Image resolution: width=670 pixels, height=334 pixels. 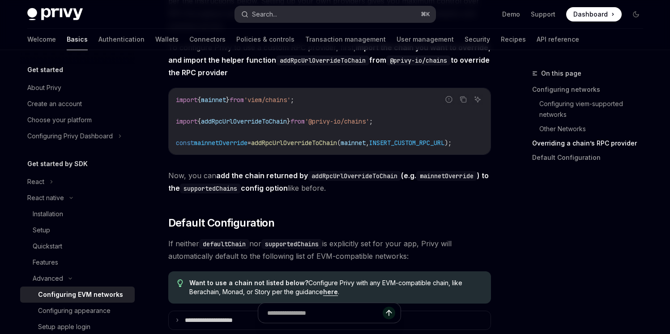 I want to click on button: Report incorrect code, so click(x=449, y=99).